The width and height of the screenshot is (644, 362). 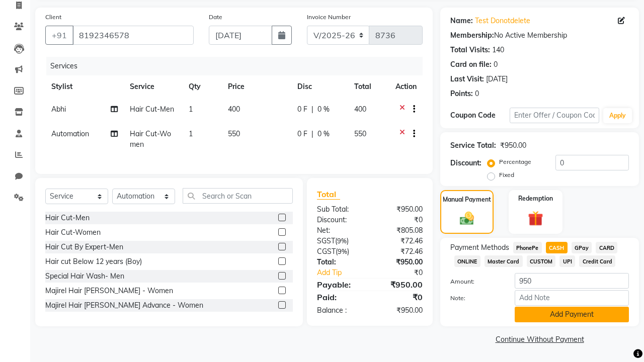 What do you see at coordinates (555, 116) in the screenshot?
I see `input: Enter Offer / Coupon Code` at bounding box center [555, 116].